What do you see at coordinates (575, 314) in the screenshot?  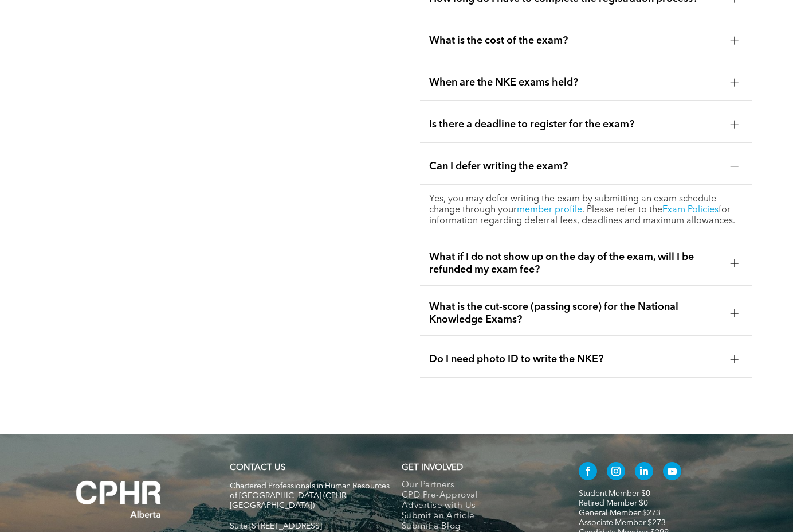 I see `span: What is the cut-score (passing score) for the National Knowledge Exams?` at bounding box center [575, 314].